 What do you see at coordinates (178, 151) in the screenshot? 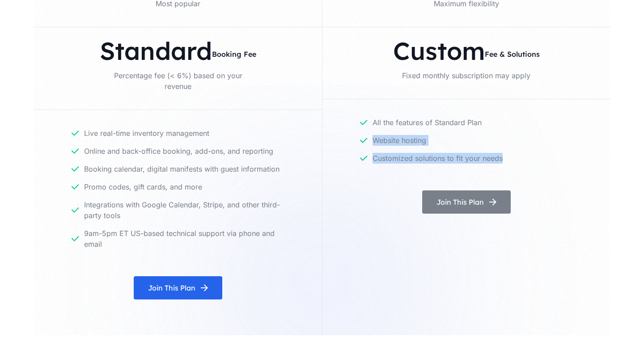
I see `p: Online and back-office booking, add-ons, and reporting` at bounding box center [178, 151].